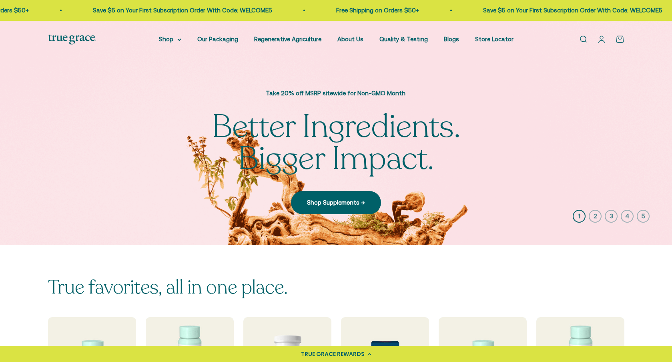 The image size is (672, 362). What do you see at coordinates (452, 39) in the screenshot?
I see `a: Blogs` at bounding box center [452, 39].